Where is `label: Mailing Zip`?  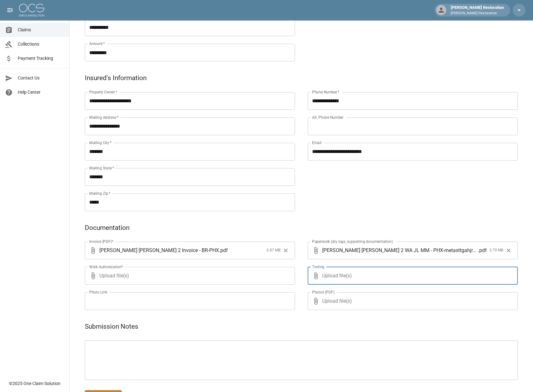
label: Mailing Zip is located at coordinates (100, 193).